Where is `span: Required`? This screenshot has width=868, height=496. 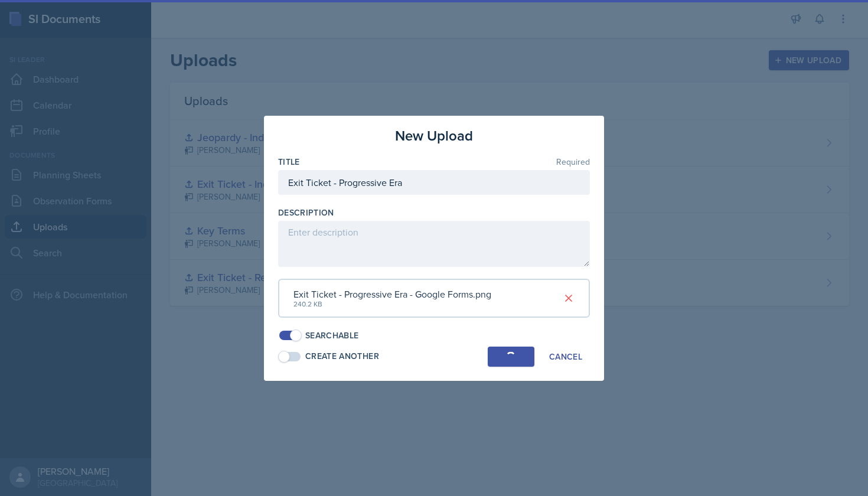 span: Required is located at coordinates (573, 161).